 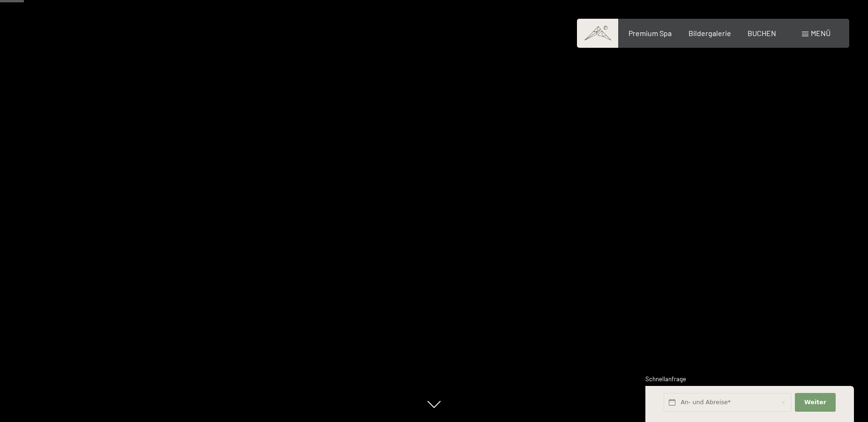 What do you see at coordinates (710, 33) in the screenshot?
I see `span: Bildergalerie` at bounding box center [710, 33].